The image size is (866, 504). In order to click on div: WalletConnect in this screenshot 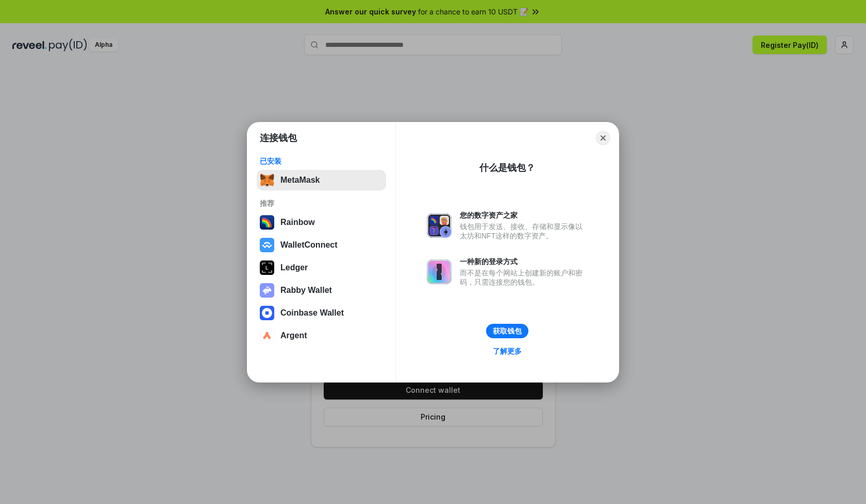, I will do `click(309, 245)`.